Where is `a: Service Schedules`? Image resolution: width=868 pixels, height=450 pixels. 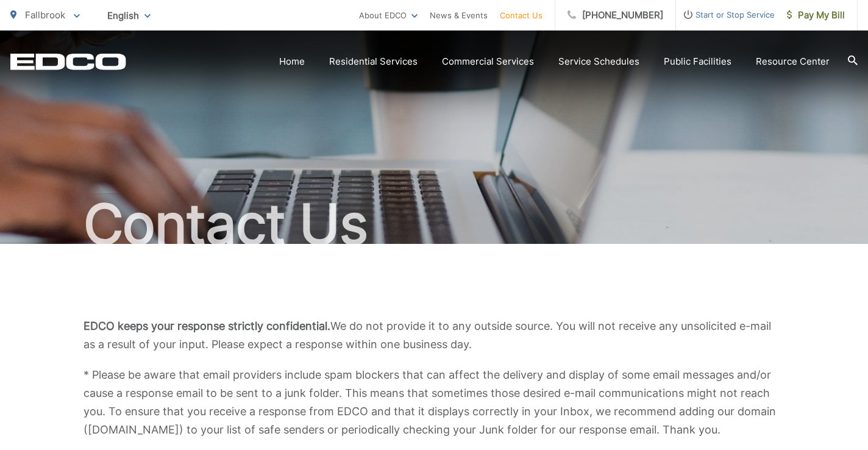 a: Service Schedules is located at coordinates (599, 61).